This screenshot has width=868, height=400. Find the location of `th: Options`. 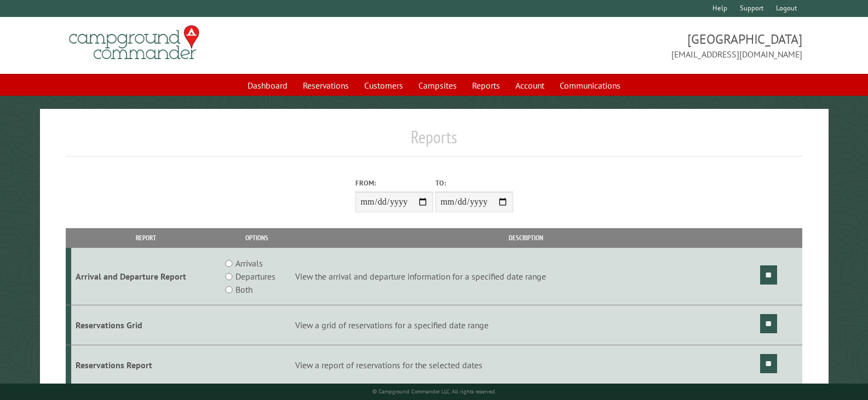

th: Options is located at coordinates (257, 238).